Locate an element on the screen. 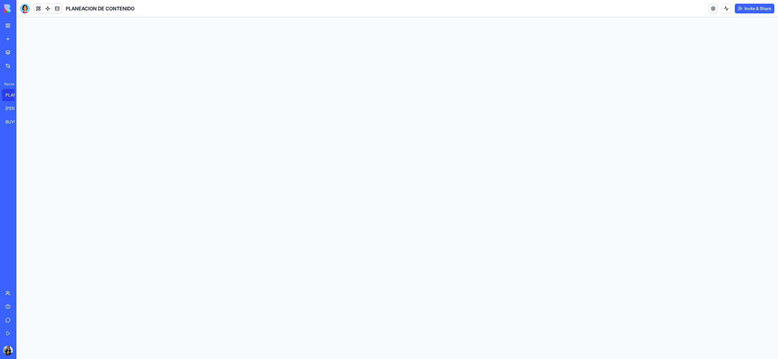 This screenshot has height=359, width=778. img: logo is located at coordinates (23, 9).